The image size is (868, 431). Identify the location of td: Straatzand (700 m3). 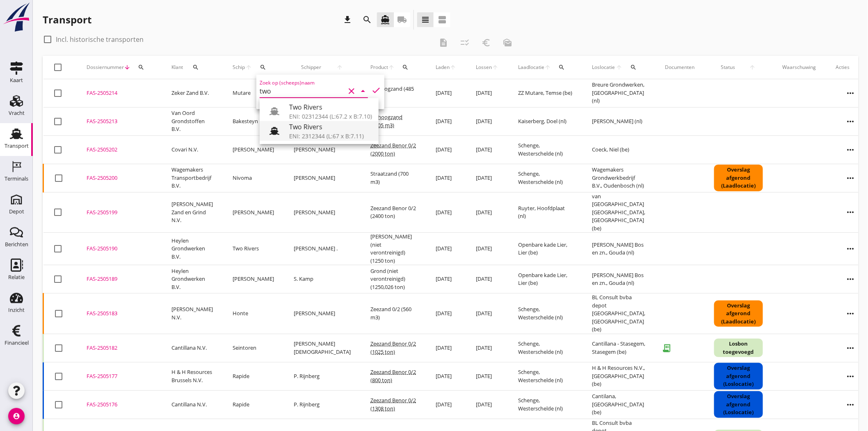
(393, 177).